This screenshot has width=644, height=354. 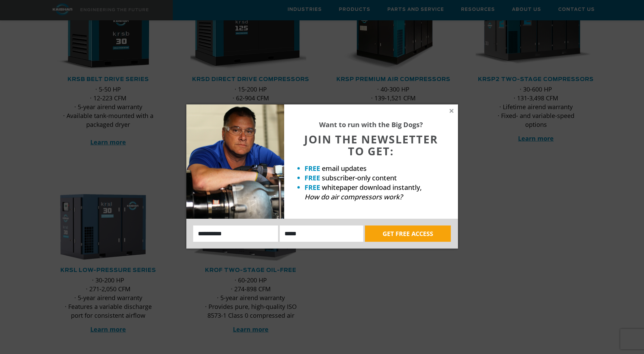 What do you see at coordinates (322, 234) in the screenshot?
I see `input: Email` at bounding box center [322, 234].